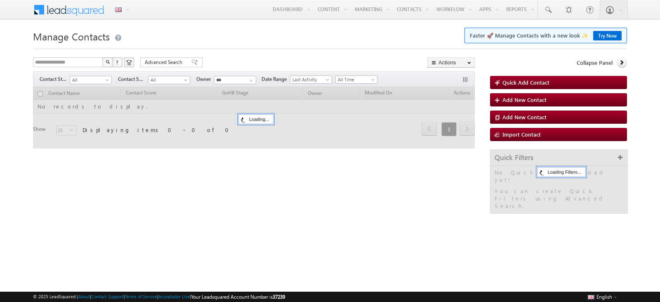  Describe the element at coordinates (141, 296) in the screenshot. I see `a: Terms of Service` at that location.